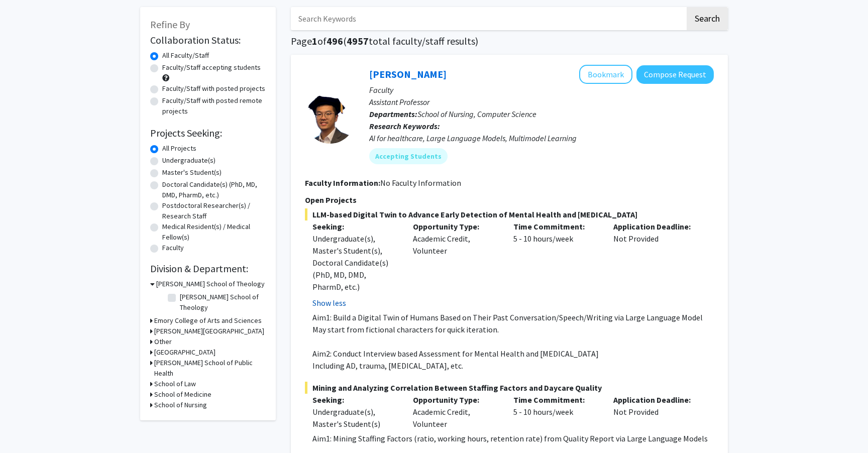 Image resolution: width=868 pixels, height=453 pixels. What do you see at coordinates (358, 40) in the screenshot?
I see `span: 4957` at bounding box center [358, 40].